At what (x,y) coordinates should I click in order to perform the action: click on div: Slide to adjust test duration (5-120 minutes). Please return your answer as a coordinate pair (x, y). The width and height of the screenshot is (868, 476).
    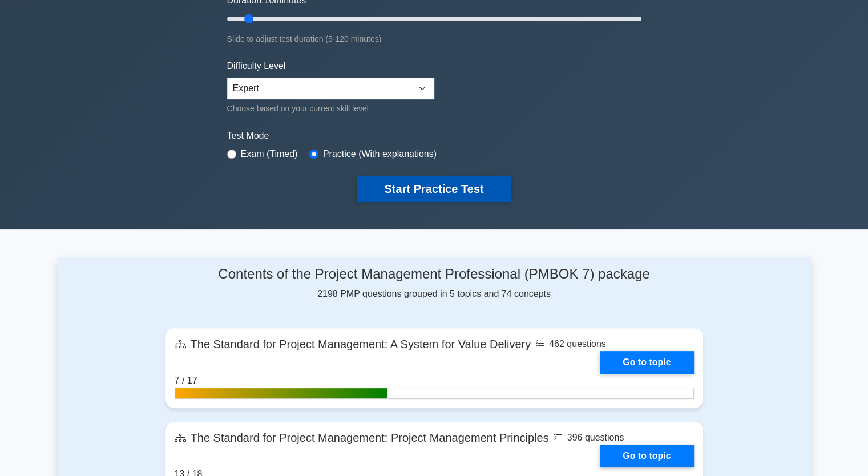
    Looking at the image, I should click on (435, 39).